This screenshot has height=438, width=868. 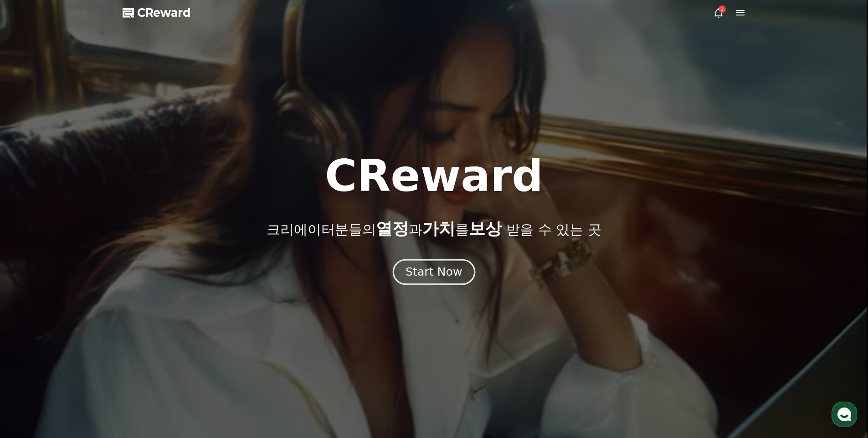 What do you see at coordinates (89, 300) in the screenshot?
I see `a: 대화` at bounding box center [89, 300].